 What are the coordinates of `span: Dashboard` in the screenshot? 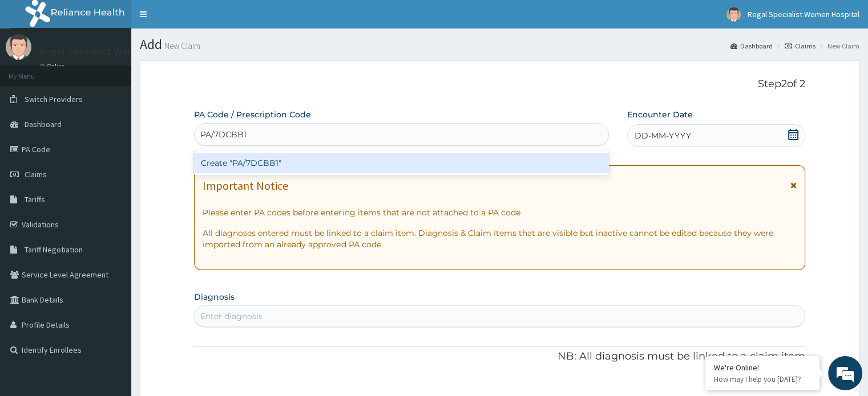 It's located at (43, 125).